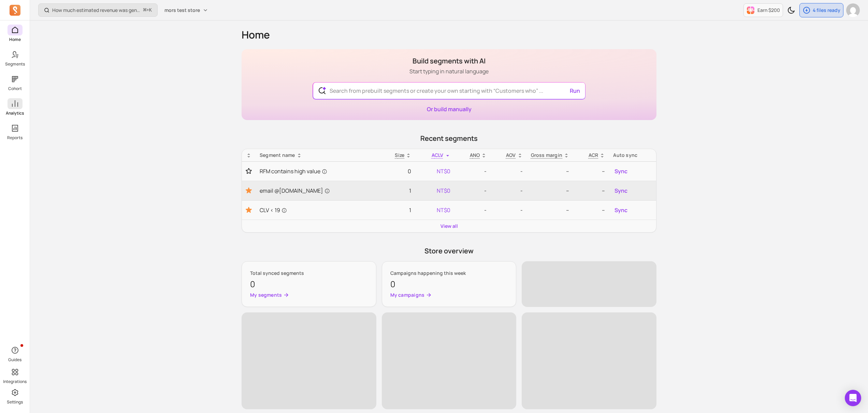 The width and height of the screenshot is (868, 413). What do you see at coordinates (575, 91) in the screenshot?
I see `button: Run` at bounding box center [575, 91].